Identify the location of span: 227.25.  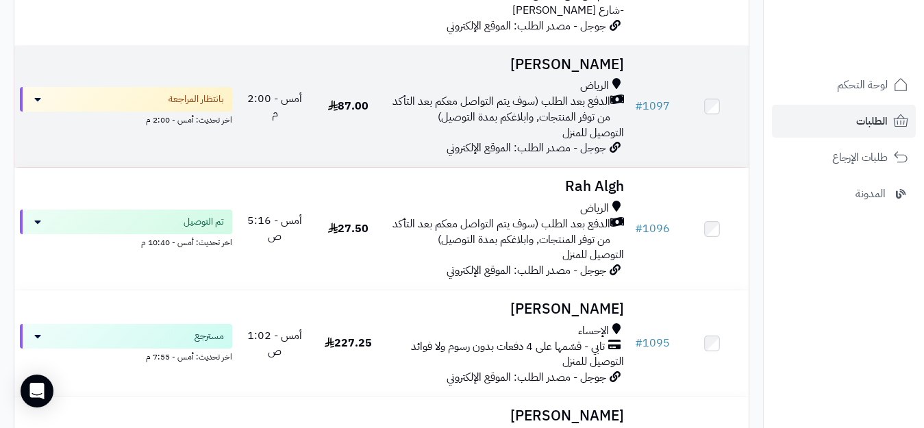
(348, 343).